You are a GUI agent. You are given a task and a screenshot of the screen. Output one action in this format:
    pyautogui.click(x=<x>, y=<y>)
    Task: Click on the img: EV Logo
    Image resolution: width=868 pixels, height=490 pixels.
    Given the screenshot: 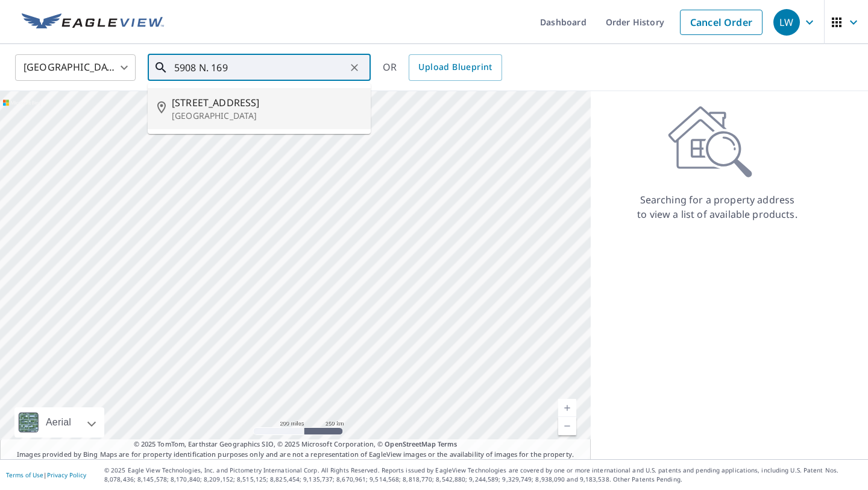 What is the action you would take?
    pyautogui.click(x=93, y=22)
    